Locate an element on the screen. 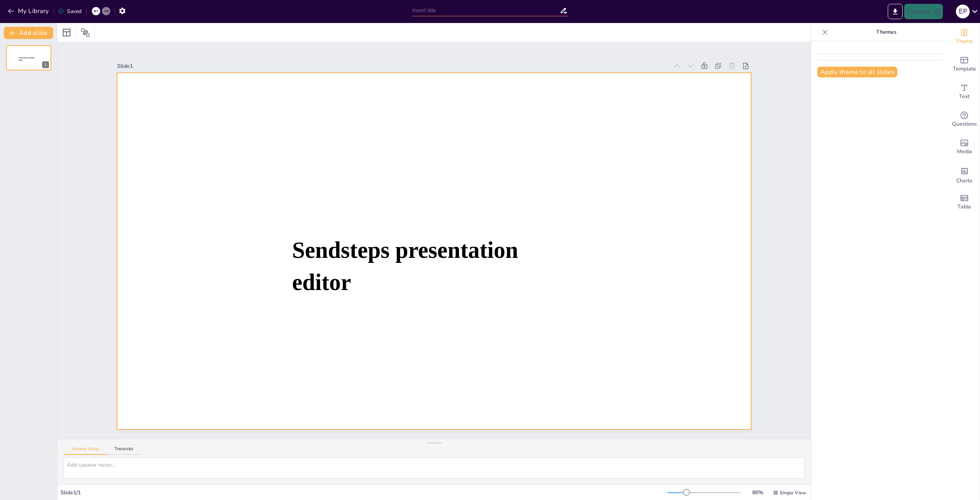 The image size is (980, 500). span: Media is located at coordinates (964, 151).